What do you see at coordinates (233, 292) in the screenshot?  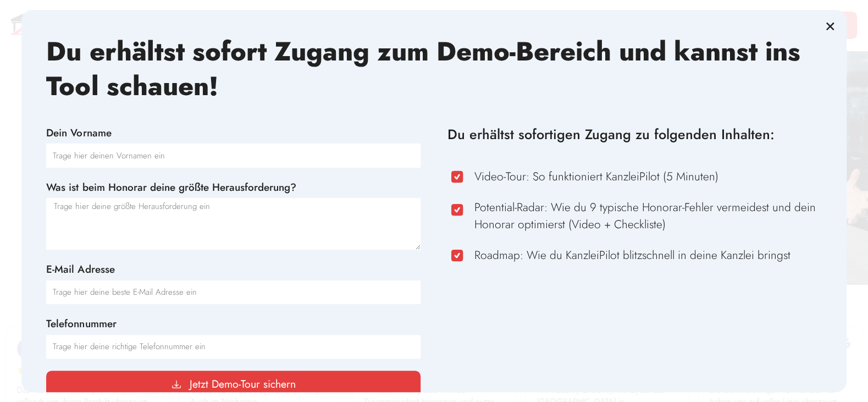 I see `input: Trage hier deine beste E-Mail Adresse ein` at bounding box center [233, 292].